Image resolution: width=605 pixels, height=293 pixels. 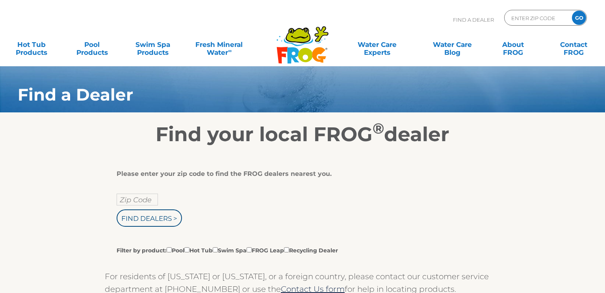 I want to click on input: Find Dealers >, so click(x=149, y=218).